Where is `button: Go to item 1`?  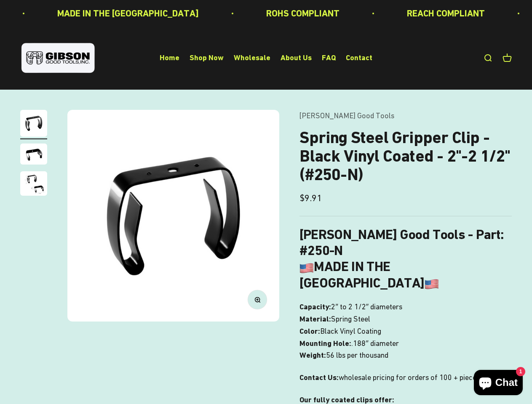 button: Go to item 1 is located at coordinates (34, 125).